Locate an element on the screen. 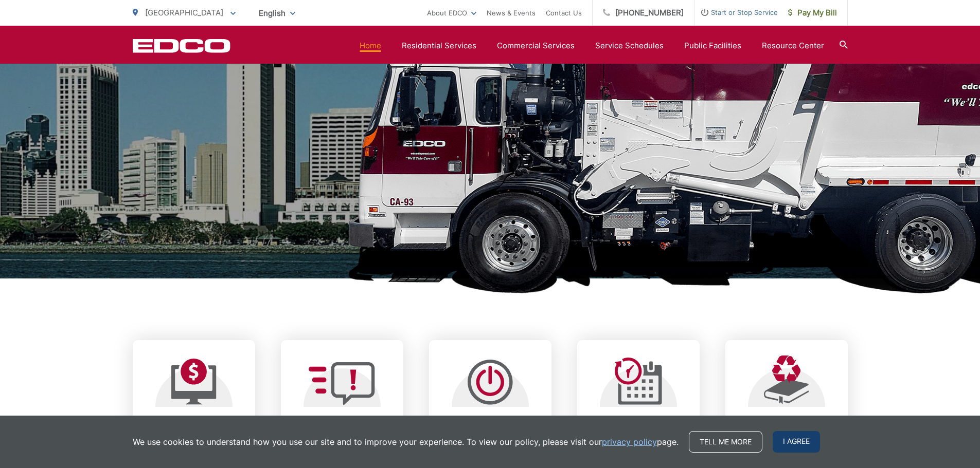 The image size is (980, 468). a: Service Schedules is located at coordinates (629, 46).